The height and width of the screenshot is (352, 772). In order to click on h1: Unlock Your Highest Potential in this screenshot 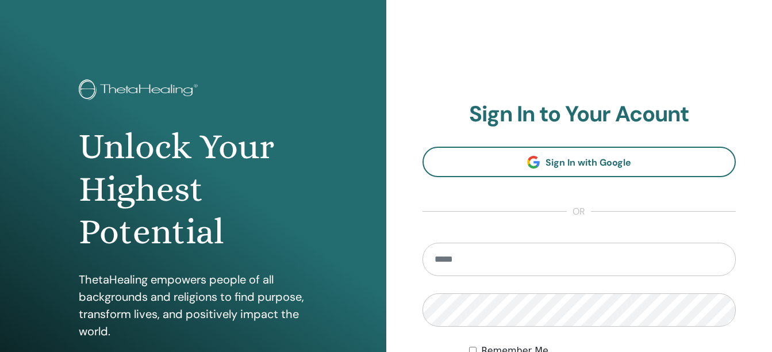, I will do `click(193, 189)`.